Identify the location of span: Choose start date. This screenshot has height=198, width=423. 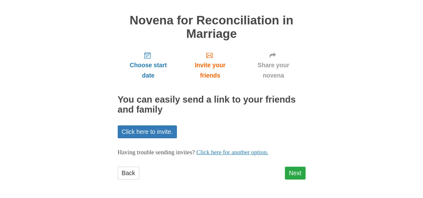
(148, 70).